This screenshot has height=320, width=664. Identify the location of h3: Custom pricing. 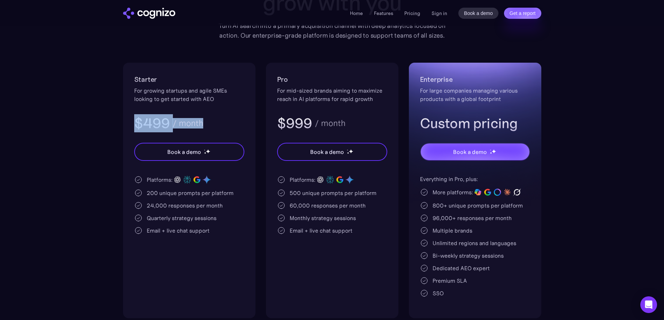
(475, 123).